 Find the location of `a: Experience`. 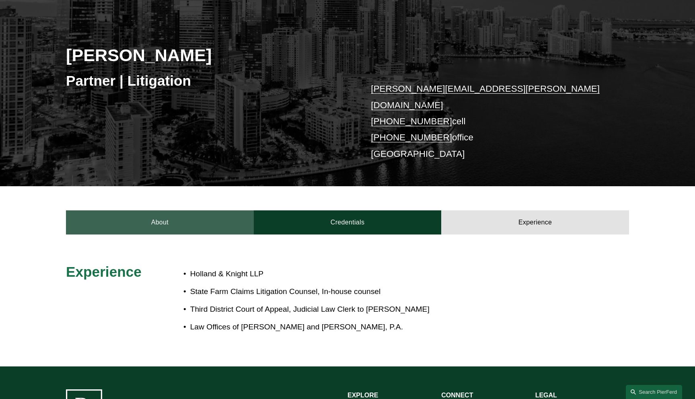

a: Experience is located at coordinates (535, 223).